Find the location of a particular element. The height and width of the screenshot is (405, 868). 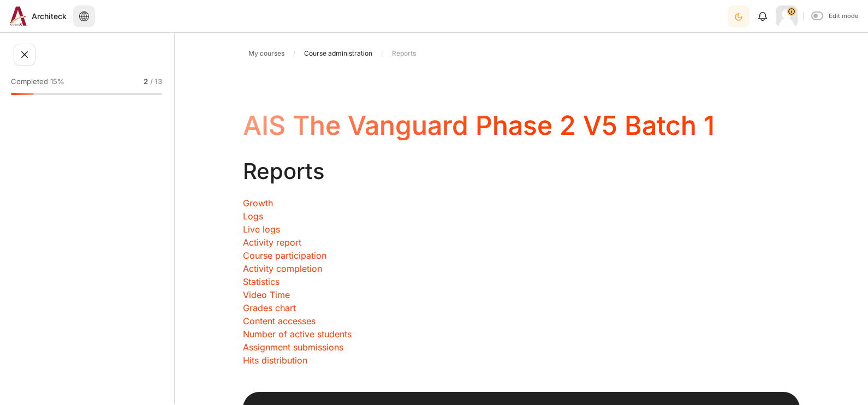

span: My courses is located at coordinates (267, 54).